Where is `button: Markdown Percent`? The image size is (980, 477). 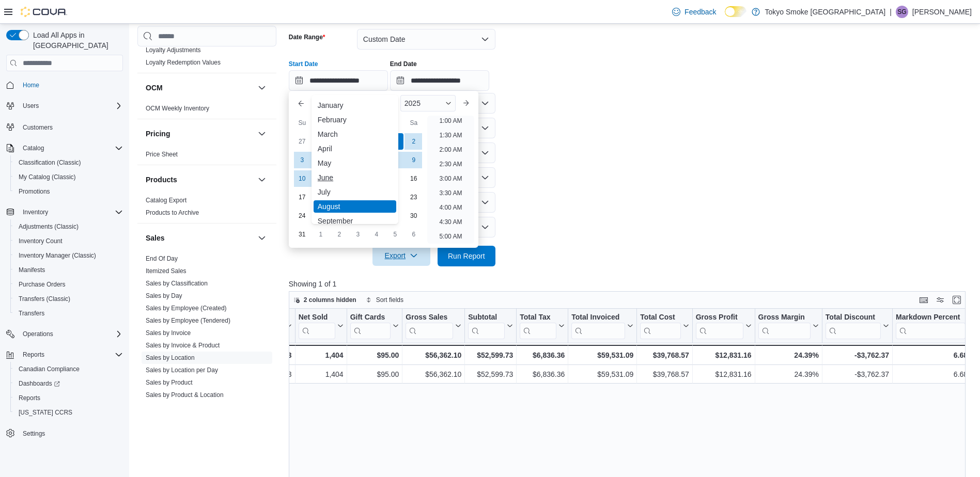 button: Markdown Percent is located at coordinates (934, 326).